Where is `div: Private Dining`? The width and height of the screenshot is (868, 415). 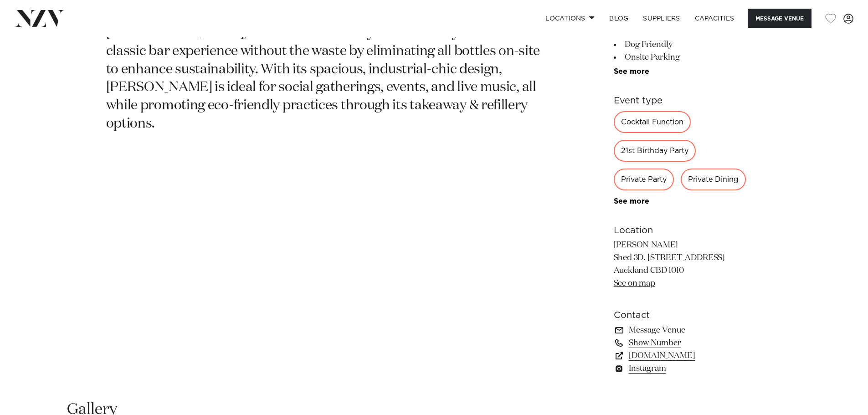
div: Private Dining is located at coordinates (713, 179).